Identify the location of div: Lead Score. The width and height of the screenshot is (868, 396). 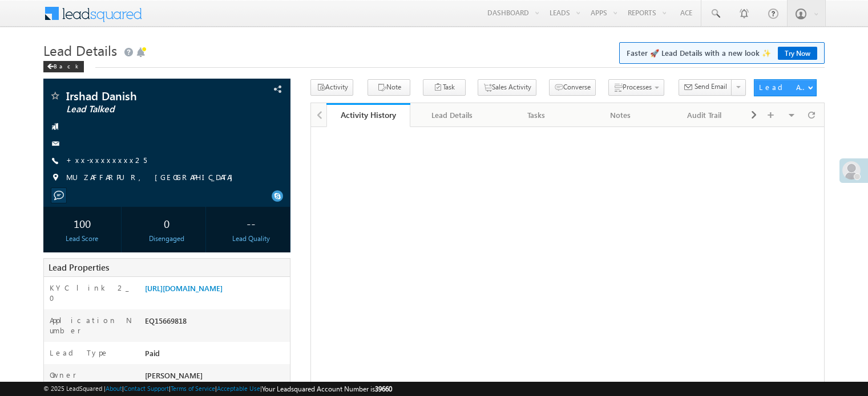
(82, 239).